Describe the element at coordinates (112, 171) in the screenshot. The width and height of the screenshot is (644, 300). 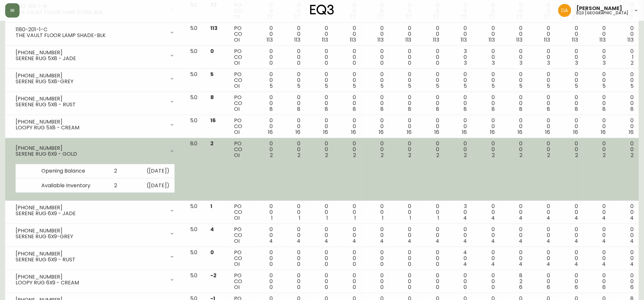
I see `td: 2` at that location.